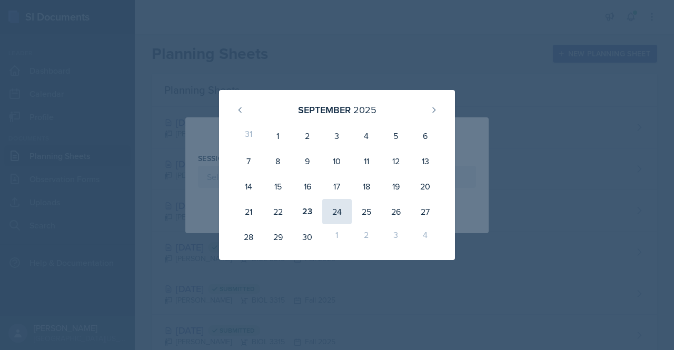 The width and height of the screenshot is (674, 350). What do you see at coordinates (396, 136) in the screenshot?
I see `div: 5` at bounding box center [396, 136].